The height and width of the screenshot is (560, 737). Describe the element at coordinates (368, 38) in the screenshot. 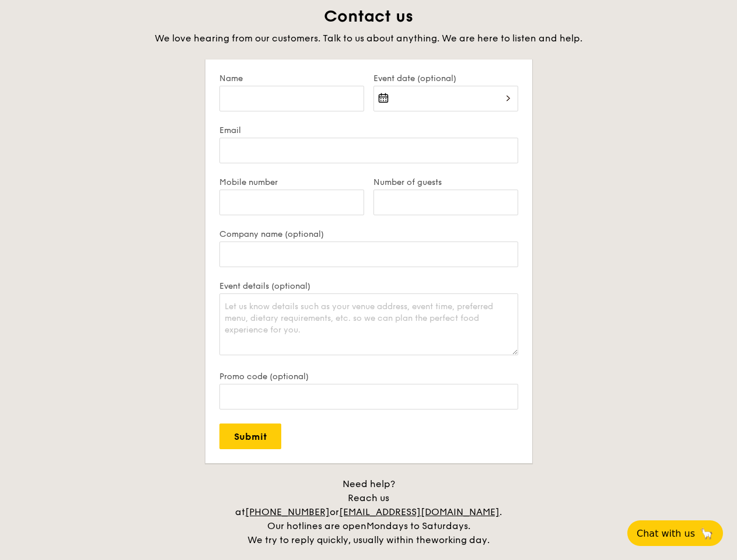

I see `span: We love hearing from our customers. Talk to us about anything. We are here to listen and help.` at that location.